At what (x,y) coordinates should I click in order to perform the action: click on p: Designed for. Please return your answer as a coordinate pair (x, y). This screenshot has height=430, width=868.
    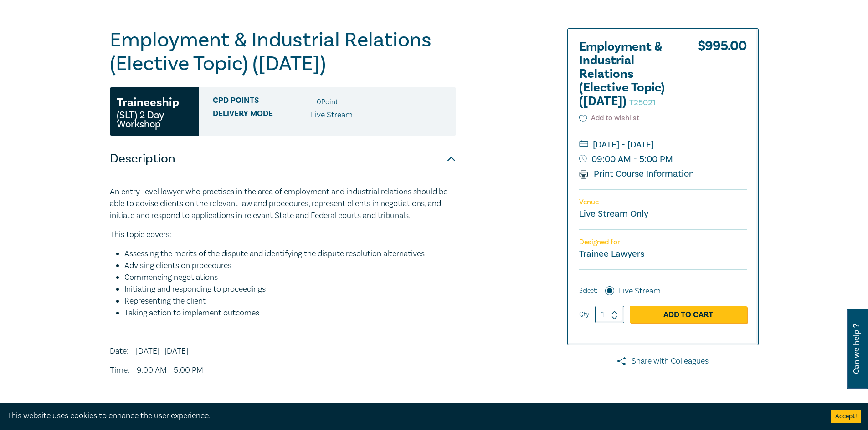
    Looking at the image, I should click on (664, 243).